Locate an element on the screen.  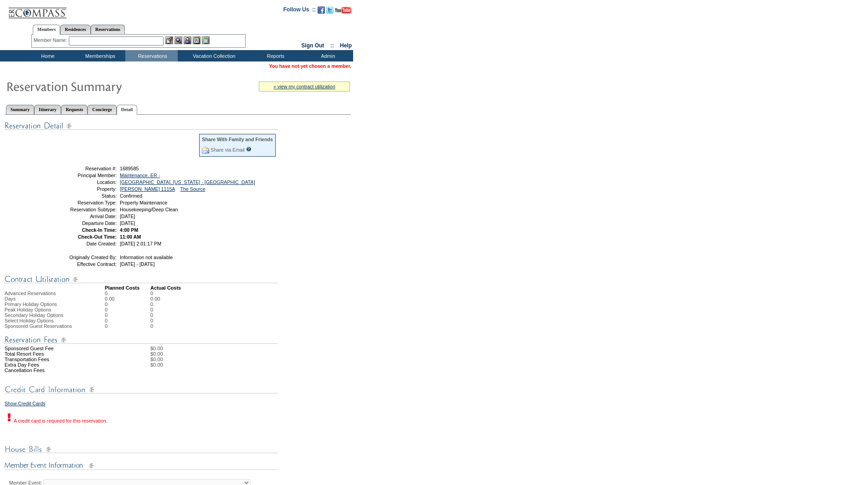
a: Sign Out is located at coordinates (312, 45).